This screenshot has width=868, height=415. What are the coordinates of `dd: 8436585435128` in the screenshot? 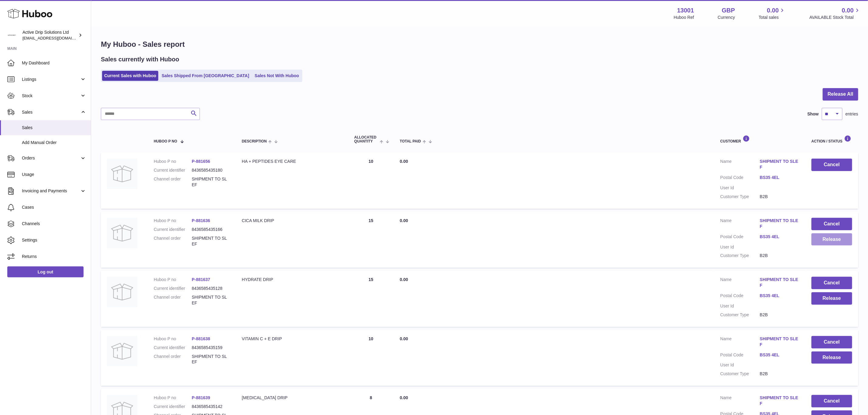 It's located at (211, 288).